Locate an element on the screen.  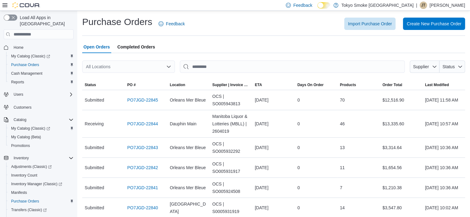
button: Cash Management is located at coordinates (41, 74).